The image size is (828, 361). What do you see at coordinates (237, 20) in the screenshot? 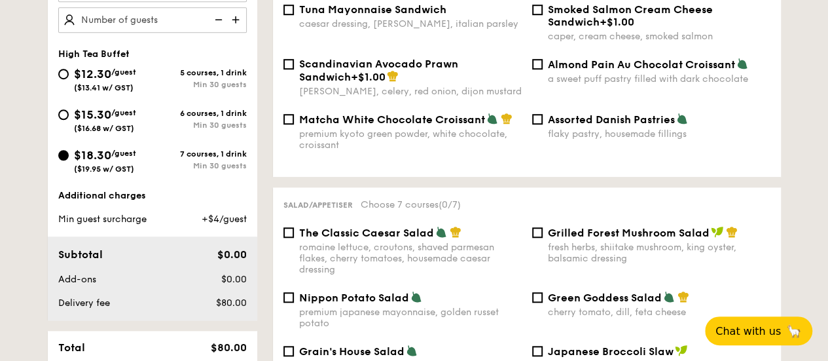
I see `img: icon-add.58712e84.svg` at bounding box center [237, 20].